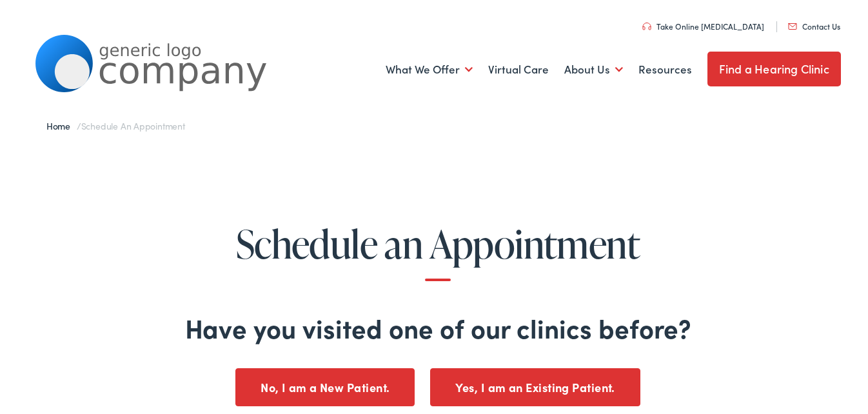 The width and height of the screenshot is (868, 414). Describe the element at coordinates (593, 68) in the screenshot. I see `a: About Us` at that location.